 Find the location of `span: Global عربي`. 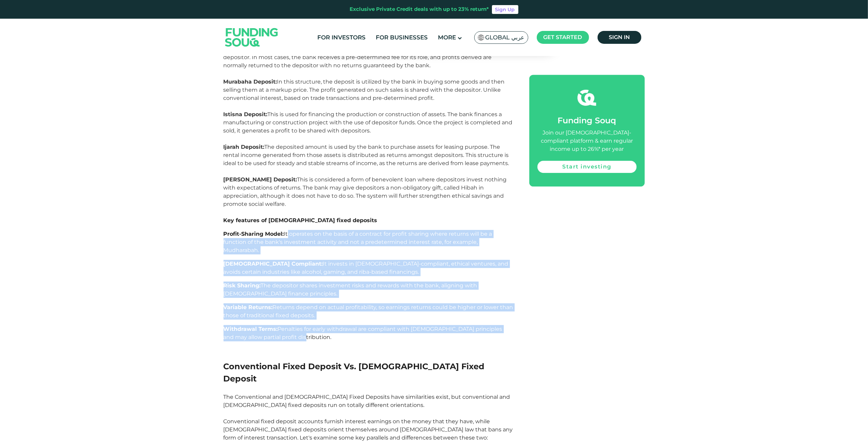

span: Global عربي is located at coordinates (504, 38).